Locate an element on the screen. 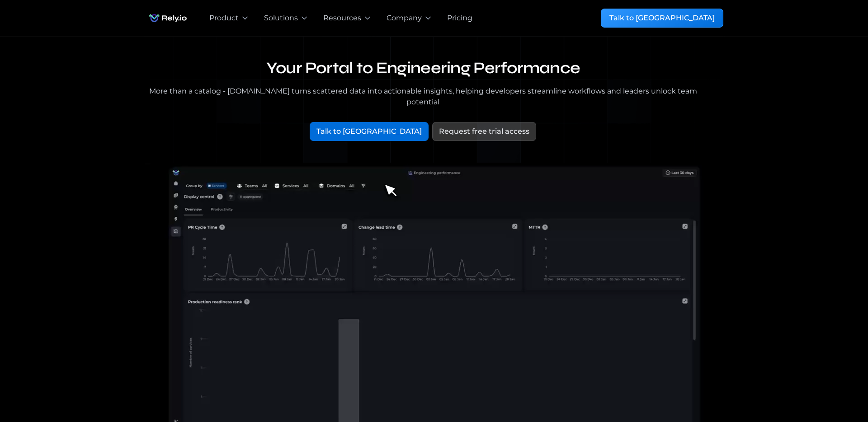 The image size is (868, 422). a: home is located at coordinates (168, 18).